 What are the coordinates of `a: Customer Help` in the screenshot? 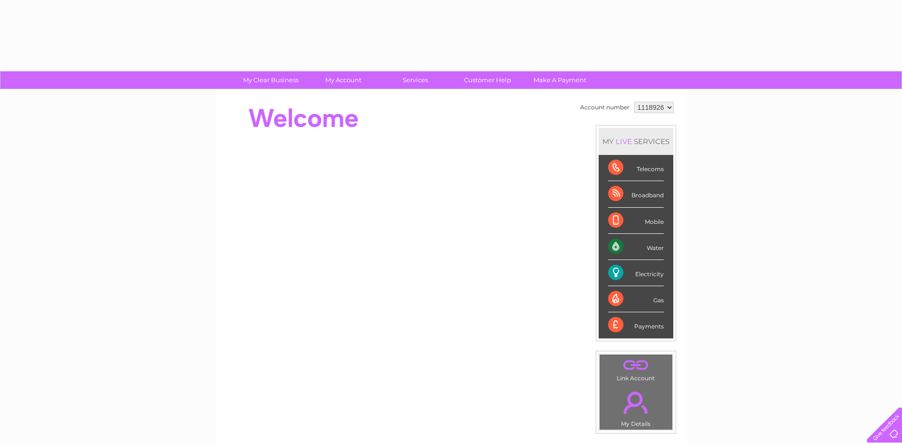 It's located at (488, 80).